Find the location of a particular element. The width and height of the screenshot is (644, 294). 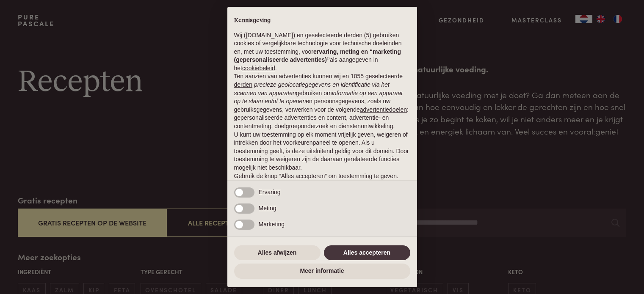

p: Gebruik de knop “Alles accepteren” om toestemming te geven. Gebruik de knop “Alles afwijzen” om d... is located at coordinates (322, 185).